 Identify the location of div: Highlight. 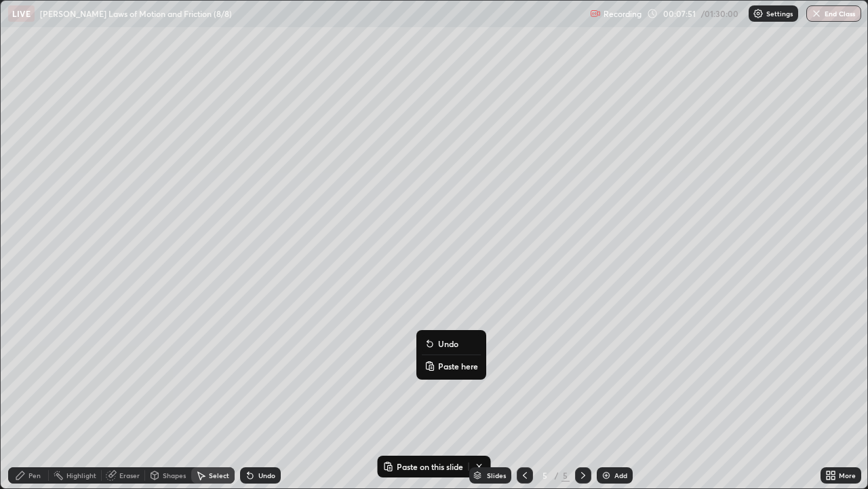
(82, 475).